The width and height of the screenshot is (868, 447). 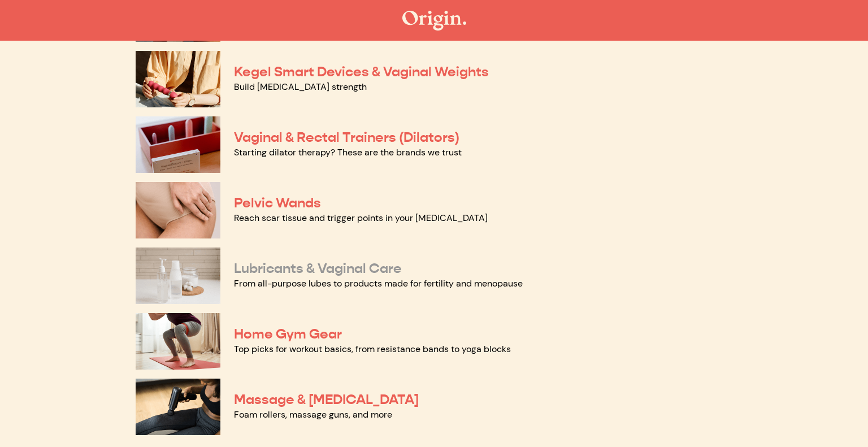 I want to click on a: Vaginal & Rectal Trainers (Dilators), so click(x=346, y=137).